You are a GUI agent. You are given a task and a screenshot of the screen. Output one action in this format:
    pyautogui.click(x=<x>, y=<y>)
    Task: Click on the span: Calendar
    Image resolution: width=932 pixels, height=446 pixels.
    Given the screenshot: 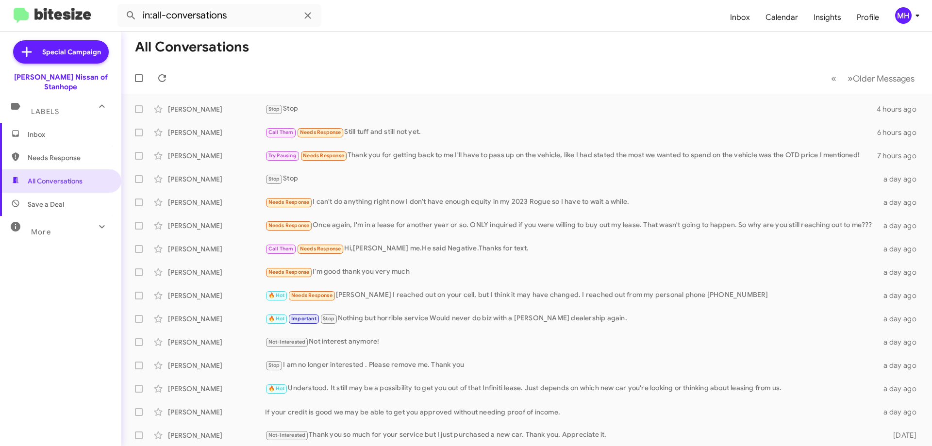 What is the action you would take?
    pyautogui.click(x=781, y=17)
    